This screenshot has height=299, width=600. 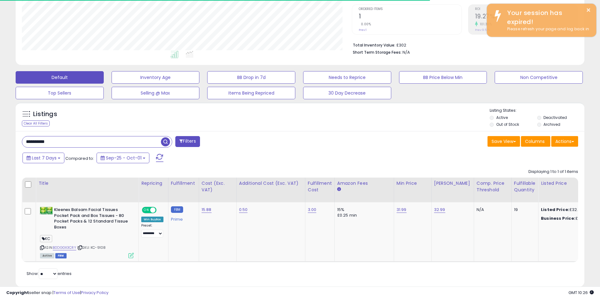 I want to click on div: Your session has expired!, so click(x=547, y=17).